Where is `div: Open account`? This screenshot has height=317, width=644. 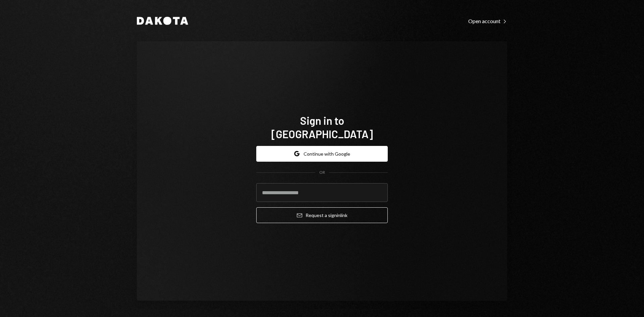
div: Open account is located at coordinates (487, 21).